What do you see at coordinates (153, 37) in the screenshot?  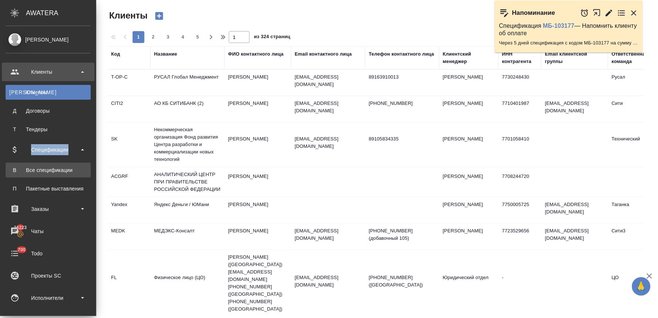 I see `span: 2` at bounding box center [153, 37].